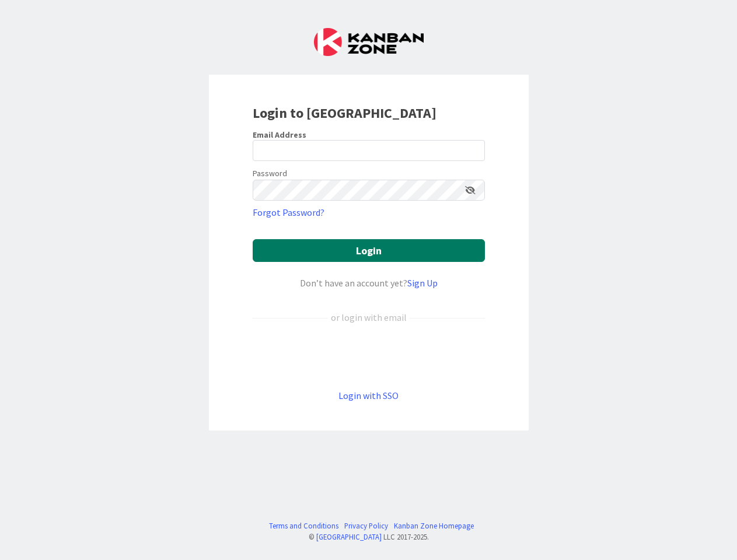  Describe the element at coordinates (279, 135) in the screenshot. I see `label: Email Address` at that location.